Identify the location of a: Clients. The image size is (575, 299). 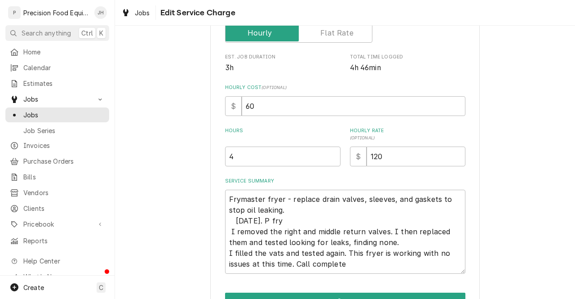
(57, 208).